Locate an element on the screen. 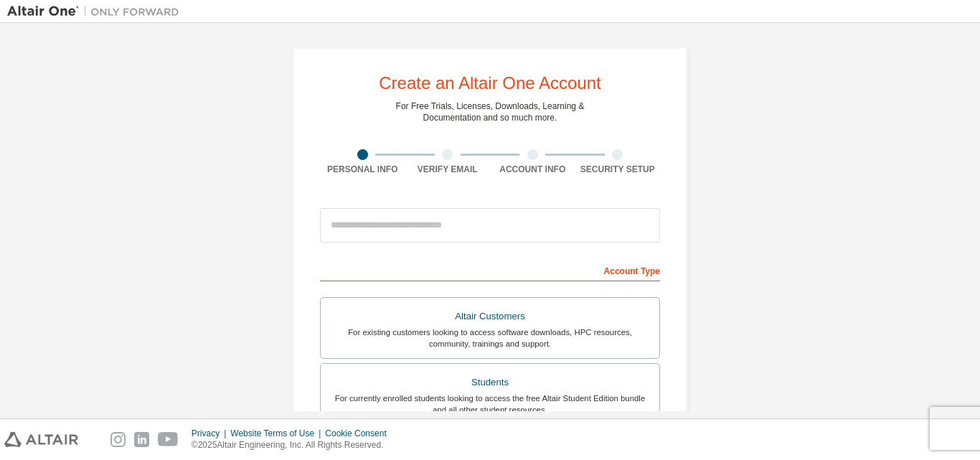 Image resolution: width=980 pixels, height=460 pixels. div: Personal Info is located at coordinates (363, 169).